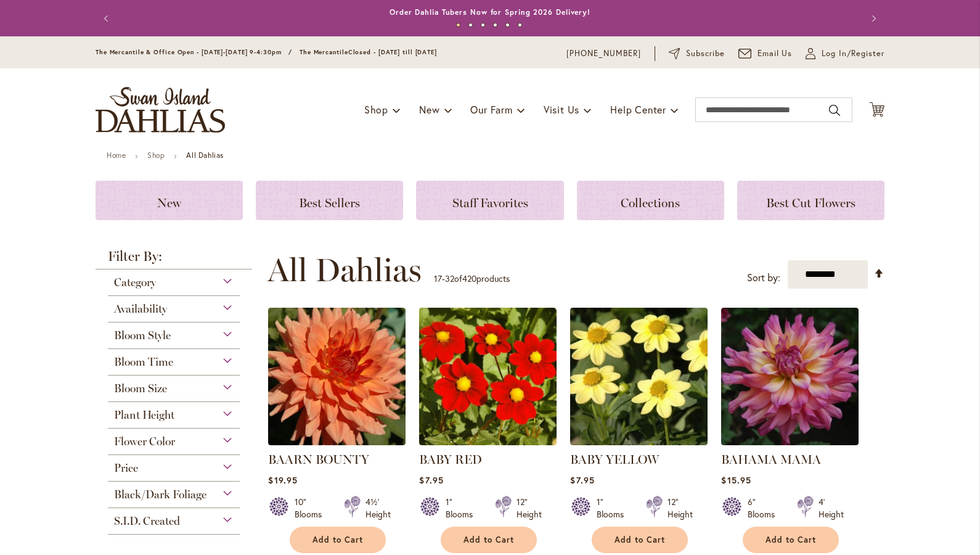  I want to click on span: All Dahlias, so click(345, 270).